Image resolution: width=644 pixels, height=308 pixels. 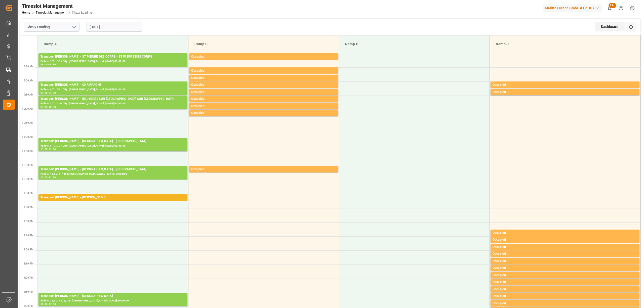 I want to click on span: 1:00 PM, so click(x=28, y=193).